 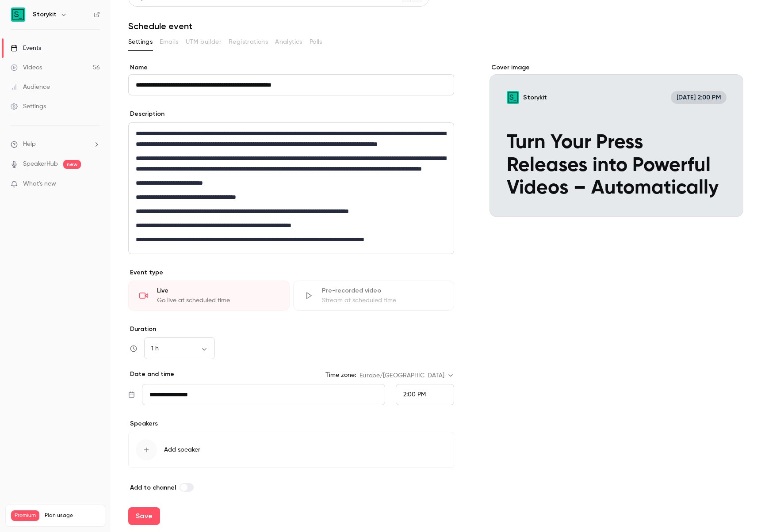 I want to click on button: Settings, so click(x=140, y=42).